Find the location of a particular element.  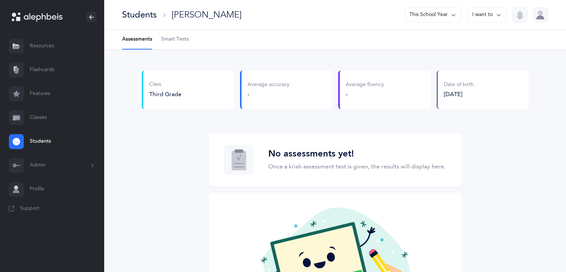

div: Students is located at coordinates (139, 15).